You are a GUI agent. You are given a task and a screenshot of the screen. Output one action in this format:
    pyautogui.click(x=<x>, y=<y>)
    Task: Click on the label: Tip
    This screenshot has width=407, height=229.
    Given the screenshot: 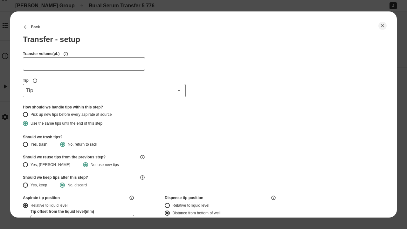 What is the action you would take?
    pyautogui.click(x=26, y=81)
    